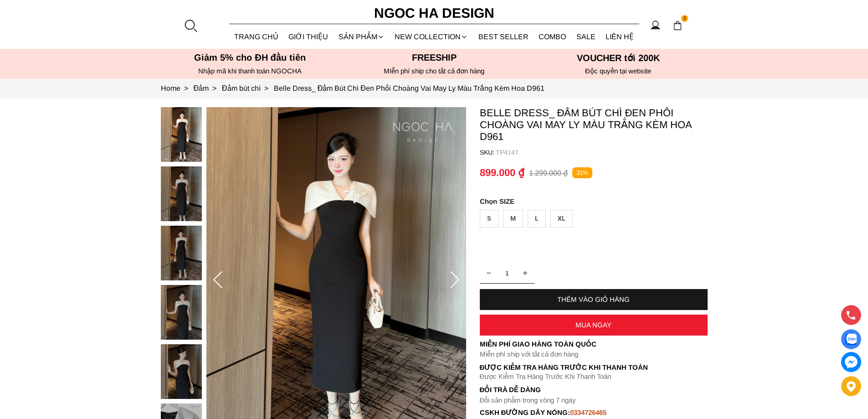 This screenshot has width=868, height=419. I want to click on p: SIZE, so click(594, 201).